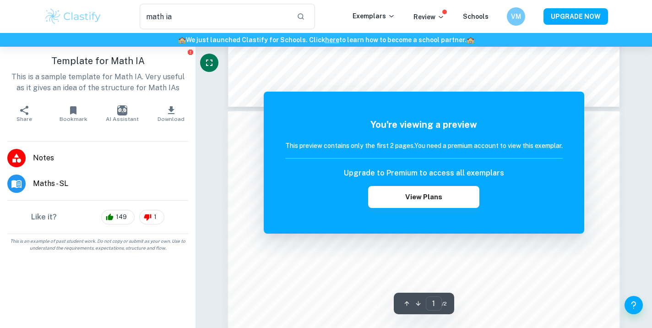  I want to click on a: here, so click(332, 40).